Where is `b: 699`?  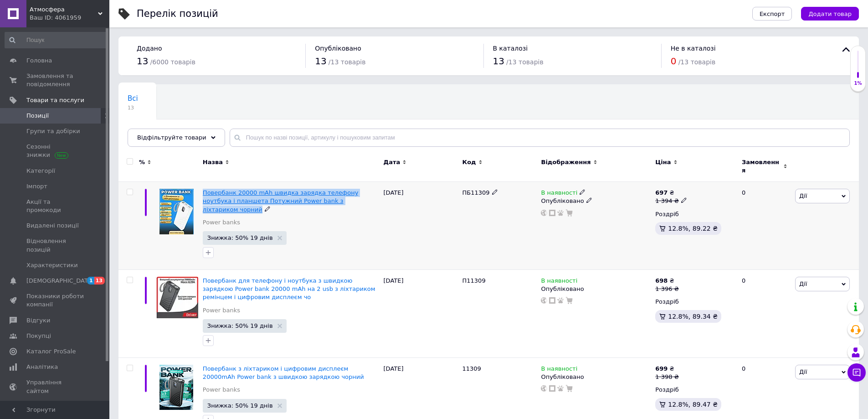
b: 699 is located at coordinates (661, 368).